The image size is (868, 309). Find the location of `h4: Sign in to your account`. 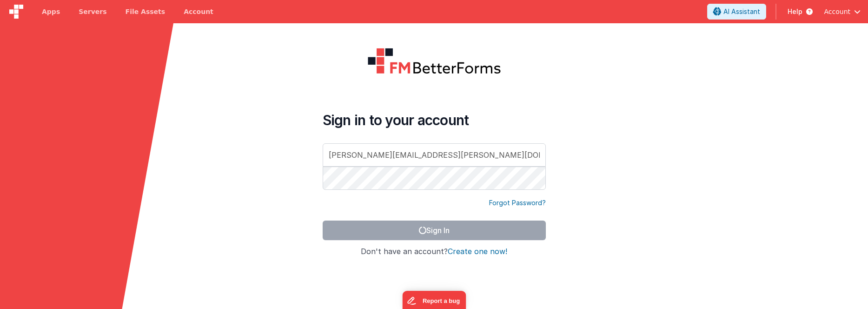

h4: Sign in to your account is located at coordinates (434, 120).